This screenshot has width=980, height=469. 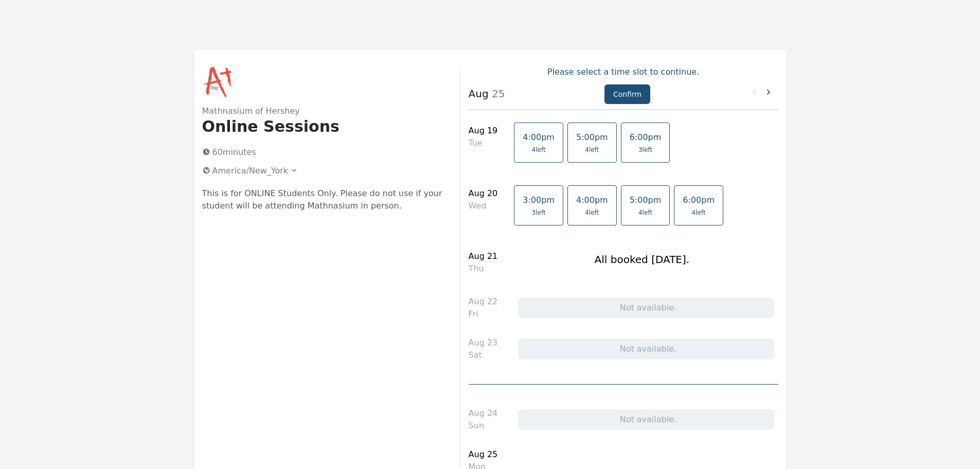 What do you see at coordinates (483, 355) in the screenshot?
I see `div: Sat` at bounding box center [483, 355].